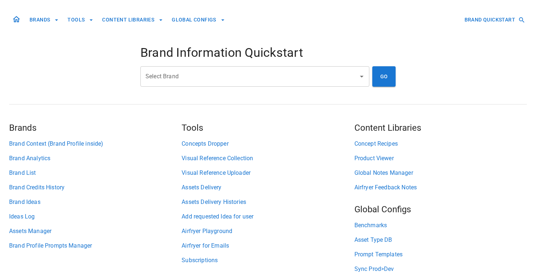  What do you see at coordinates (440, 210) in the screenshot?
I see `h5: Global Configs` at bounding box center [440, 210].